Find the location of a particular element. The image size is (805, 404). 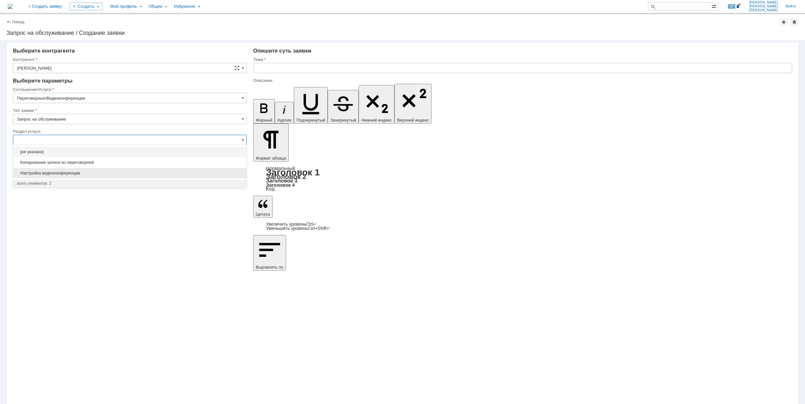

img: logo is located at coordinates (10, 6).